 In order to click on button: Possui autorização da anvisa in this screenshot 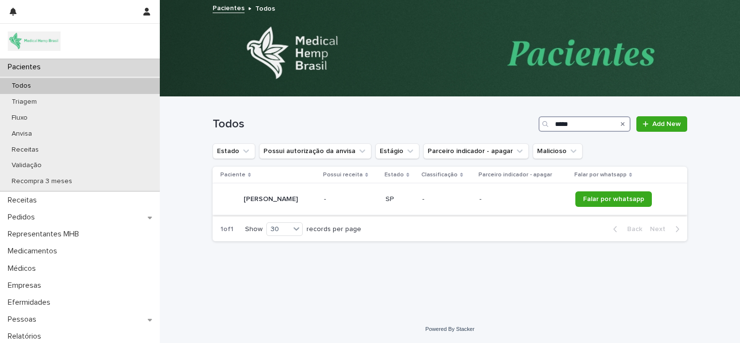, I will do `click(315, 151)`.